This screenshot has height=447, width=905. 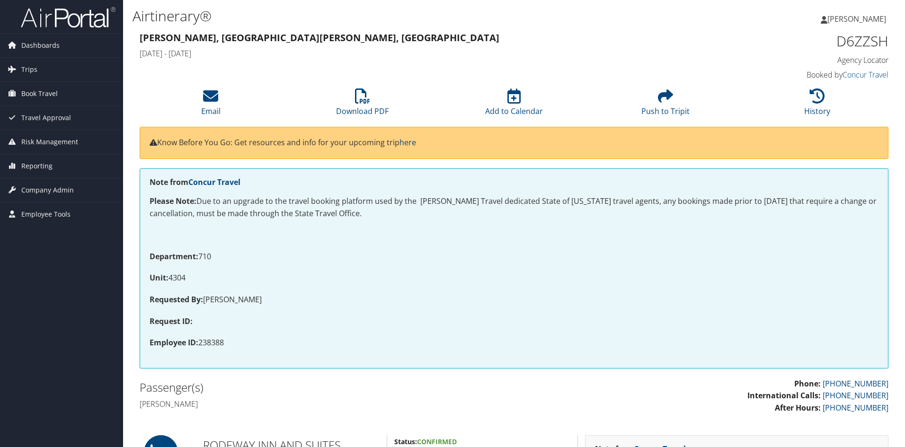 What do you see at coordinates (362, 105) in the screenshot?
I see `a: Download PDF` at bounding box center [362, 105].